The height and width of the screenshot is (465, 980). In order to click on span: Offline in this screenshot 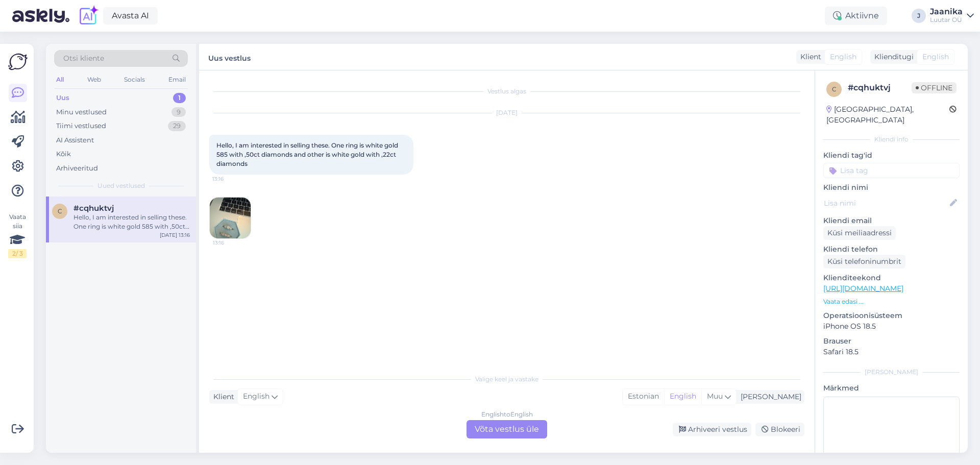, I will do `click(934, 88)`.